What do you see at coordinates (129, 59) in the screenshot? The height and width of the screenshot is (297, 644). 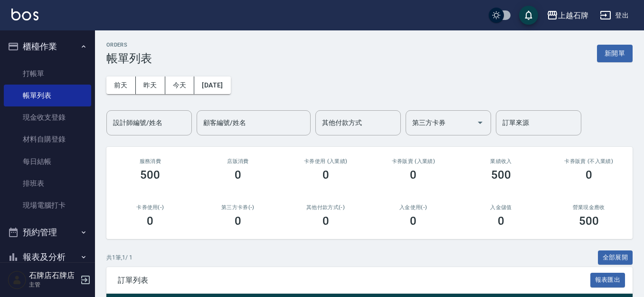 I see `h3: 帳單列表` at bounding box center [129, 59].